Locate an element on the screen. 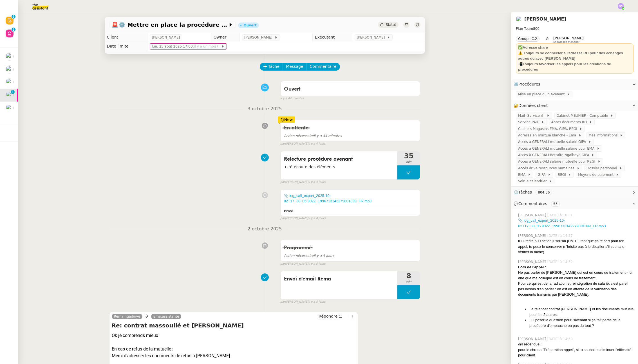 The width and height of the screenshot is (638, 364). td: Date limite is located at coordinates (126, 46).